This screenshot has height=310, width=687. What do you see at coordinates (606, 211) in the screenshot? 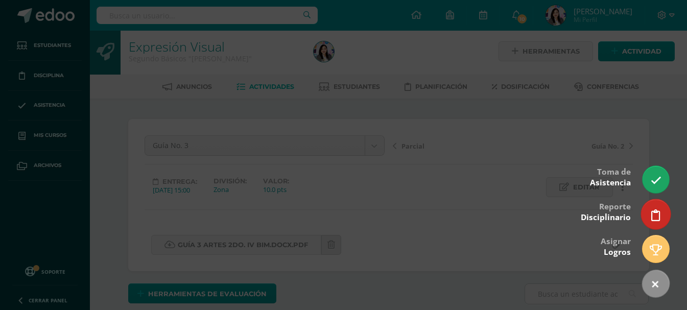
I see `div: Reporte` at bounding box center [606, 211].